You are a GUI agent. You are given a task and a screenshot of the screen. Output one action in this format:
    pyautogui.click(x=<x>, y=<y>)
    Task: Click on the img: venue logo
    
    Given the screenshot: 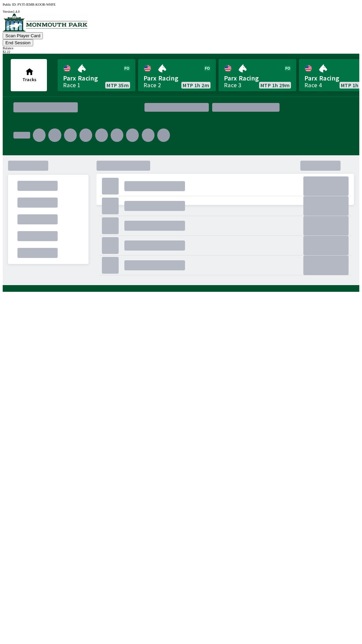 What is the action you would take?
    pyautogui.click(x=45, y=22)
    